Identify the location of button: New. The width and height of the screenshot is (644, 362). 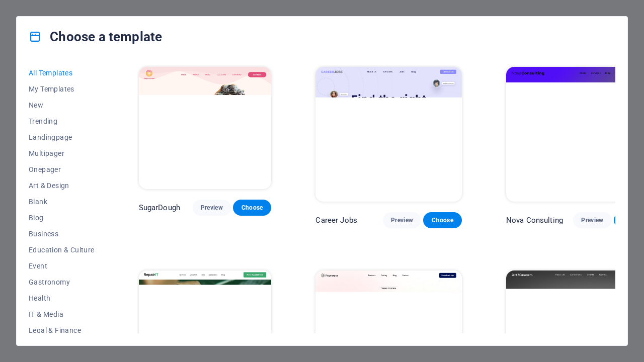
(61, 105).